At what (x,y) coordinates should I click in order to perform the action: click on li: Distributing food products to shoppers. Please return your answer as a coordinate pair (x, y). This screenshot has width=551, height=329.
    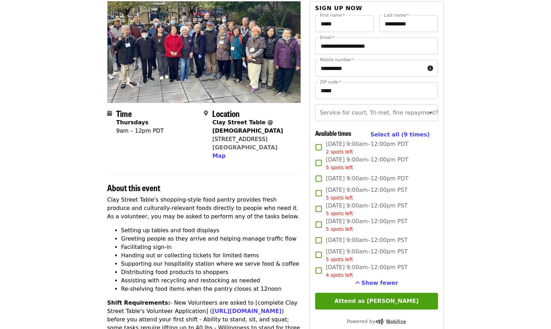
    Looking at the image, I should click on (211, 272).